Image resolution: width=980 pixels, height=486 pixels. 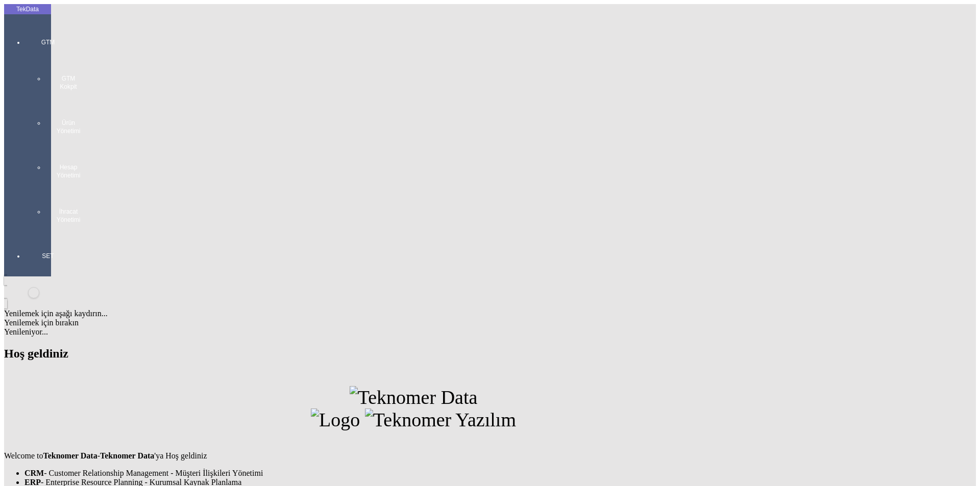 What do you see at coordinates (69, 216) in the screenshot?
I see `span: İhracat Yönetimi` at bounding box center [69, 216].